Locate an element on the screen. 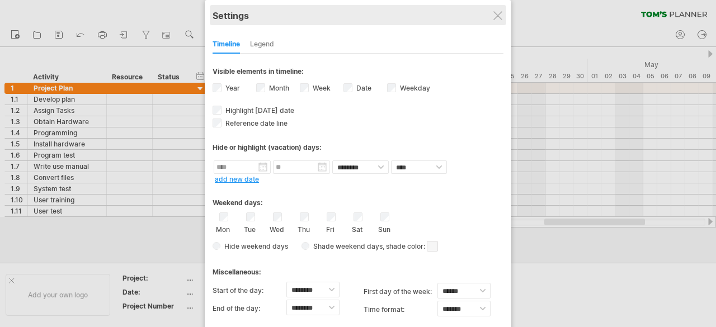  label: Sun is located at coordinates (384, 228).